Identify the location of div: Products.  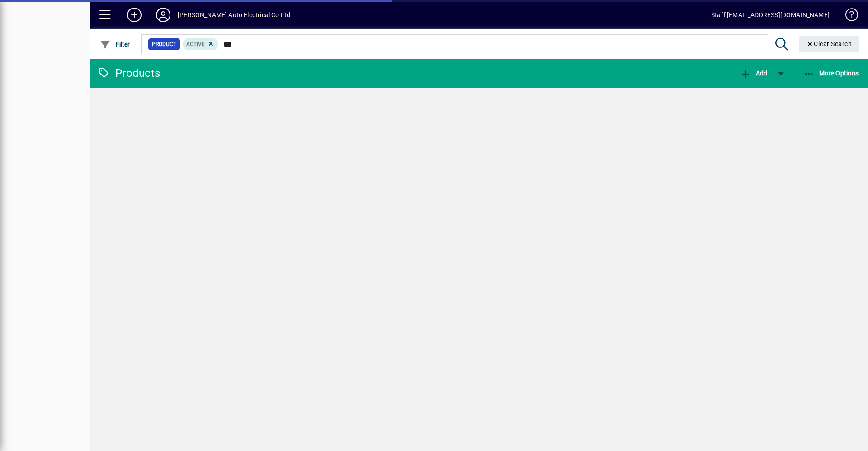
(128, 73).